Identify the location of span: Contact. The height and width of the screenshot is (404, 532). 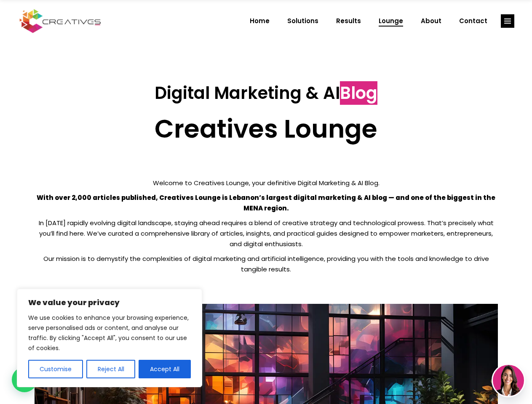
(473, 21).